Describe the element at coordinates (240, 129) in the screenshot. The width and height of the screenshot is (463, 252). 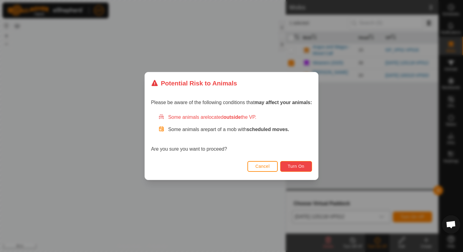
I see `p: Some animals are` at that location.